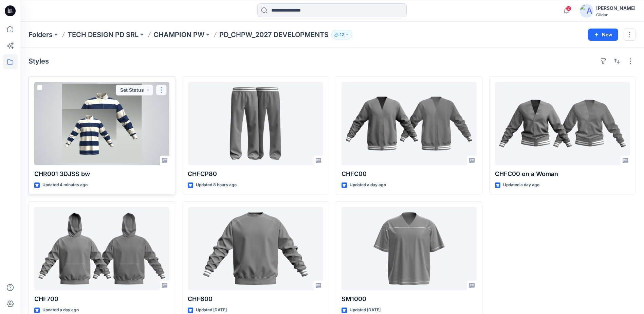 Image resolution: width=644 pixels, height=314 pixels. What do you see at coordinates (65, 185) in the screenshot?
I see `p: Updated 4 minutes ago` at bounding box center [65, 185].